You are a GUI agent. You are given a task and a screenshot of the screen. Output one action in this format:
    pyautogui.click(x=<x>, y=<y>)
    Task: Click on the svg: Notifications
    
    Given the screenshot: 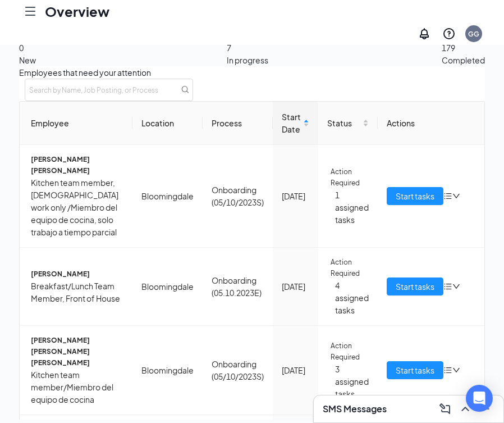 What is the action you would take?
    pyautogui.click(x=424, y=33)
    